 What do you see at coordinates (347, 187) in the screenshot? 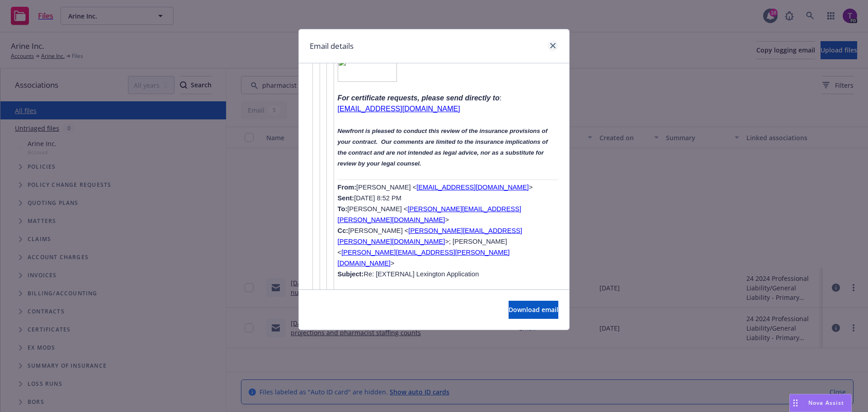
I see `span: From:` at bounding box center [347, 187].